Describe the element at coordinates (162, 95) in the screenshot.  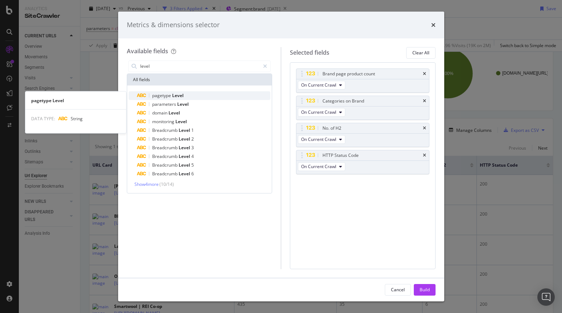
I see `span: pagetype` at that location.